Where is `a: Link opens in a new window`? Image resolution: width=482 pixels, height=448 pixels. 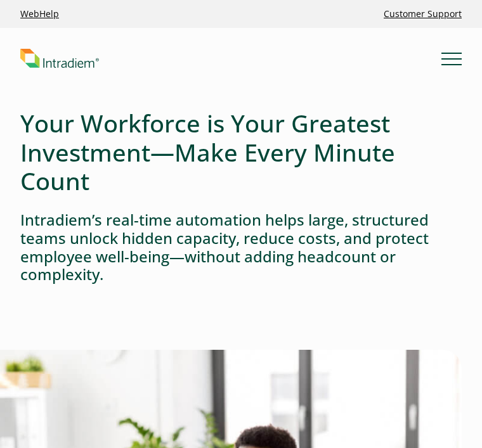
a: Link opens in a new window is located at coordinates (39, 14).